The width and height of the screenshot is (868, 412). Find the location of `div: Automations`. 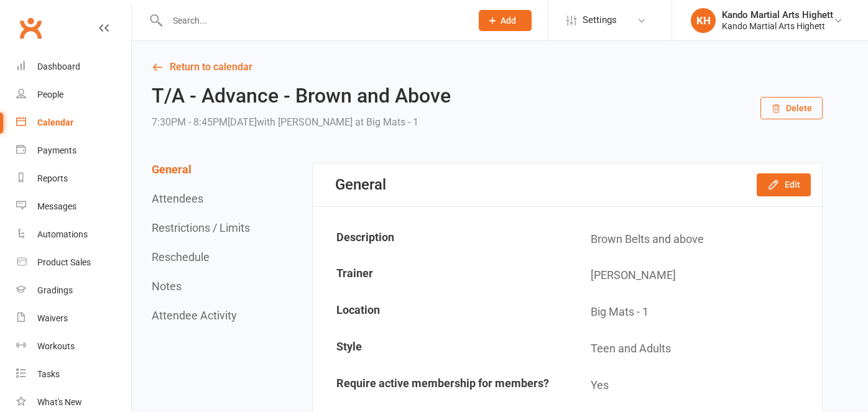

div: Automations is located at coordinates (62, 234).